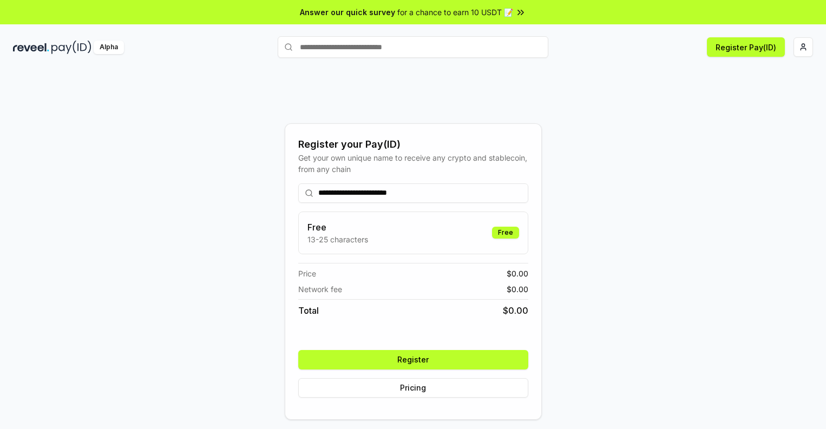  I want to click on button: Register Pay(ID), so click(746, 47).